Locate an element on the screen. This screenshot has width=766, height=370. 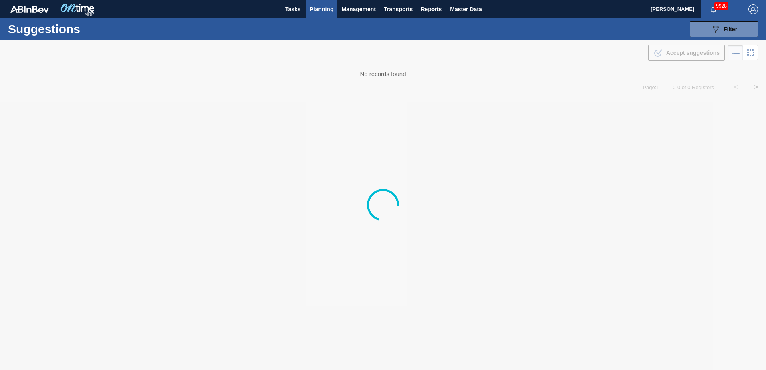
img: Logout is located at coordinates (753, 9).